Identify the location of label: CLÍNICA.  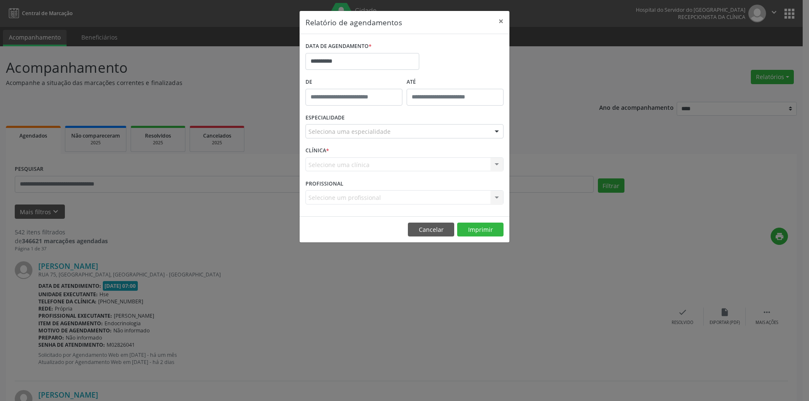
(317, 151).